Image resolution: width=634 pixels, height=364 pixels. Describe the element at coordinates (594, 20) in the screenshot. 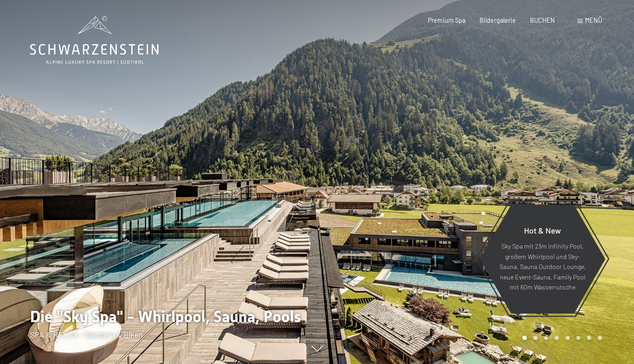

I see `span: Menü` at that location.